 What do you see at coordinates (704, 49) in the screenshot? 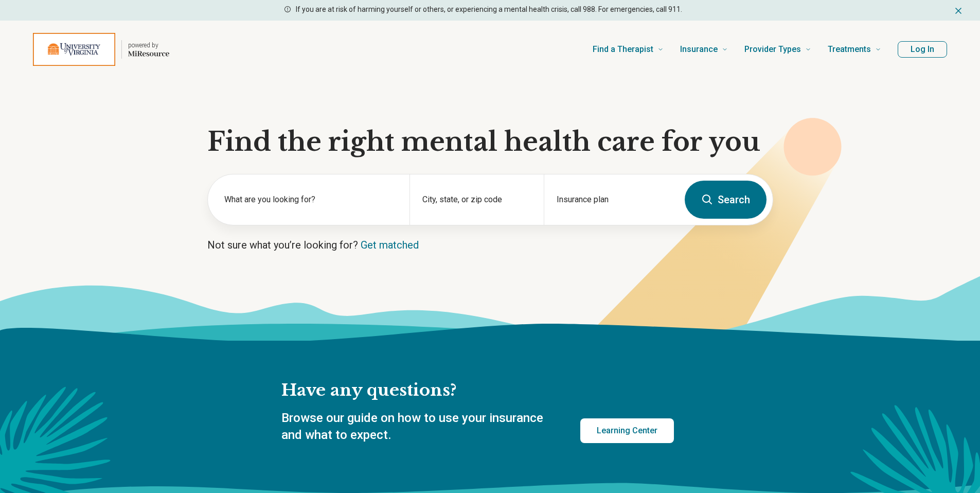
I see `a: Insurance` at bounding box center [704, 49].